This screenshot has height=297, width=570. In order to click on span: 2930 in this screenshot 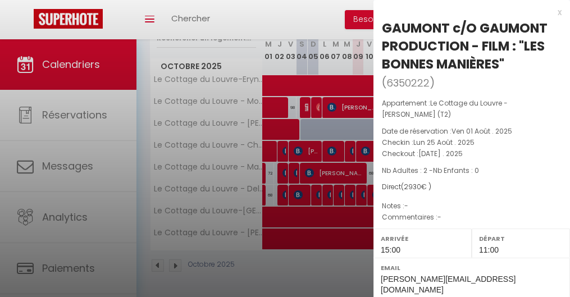, I will do `click(412, 186)`.